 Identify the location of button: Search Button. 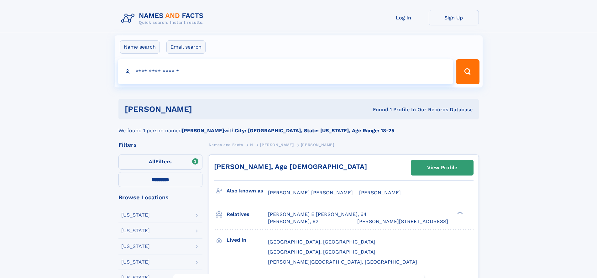
(468, 72).